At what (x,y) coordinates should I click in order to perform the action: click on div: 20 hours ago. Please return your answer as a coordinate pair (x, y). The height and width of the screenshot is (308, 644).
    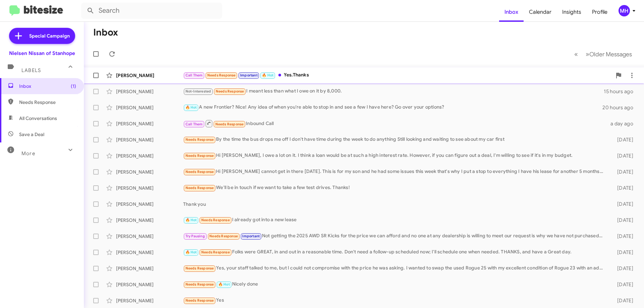
    Looking at the image, I should click on (621, 108).